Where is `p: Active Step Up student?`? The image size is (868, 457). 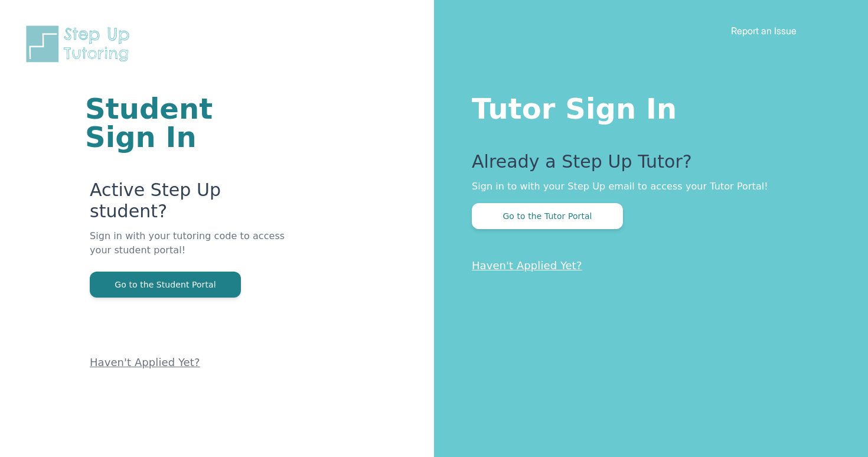
p: Active Step Up student? is located at coordinates (191, 205).